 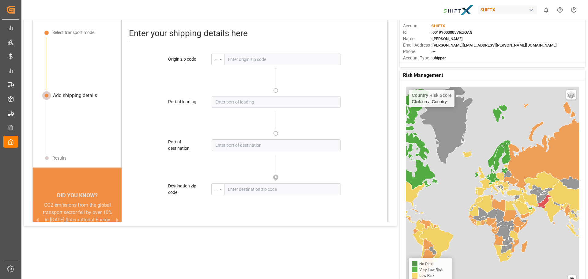 I want to click on button: previous slide / item, so click(x=37, y=220).